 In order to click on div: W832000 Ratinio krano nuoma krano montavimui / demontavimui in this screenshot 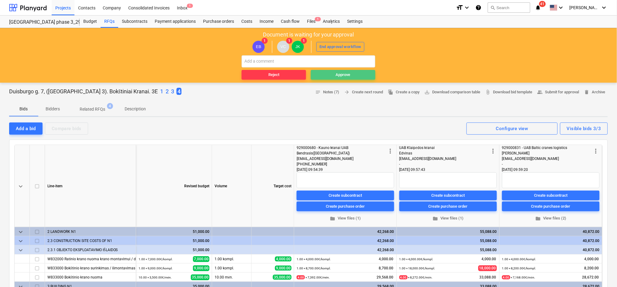, I will do `click(90, 259)`.